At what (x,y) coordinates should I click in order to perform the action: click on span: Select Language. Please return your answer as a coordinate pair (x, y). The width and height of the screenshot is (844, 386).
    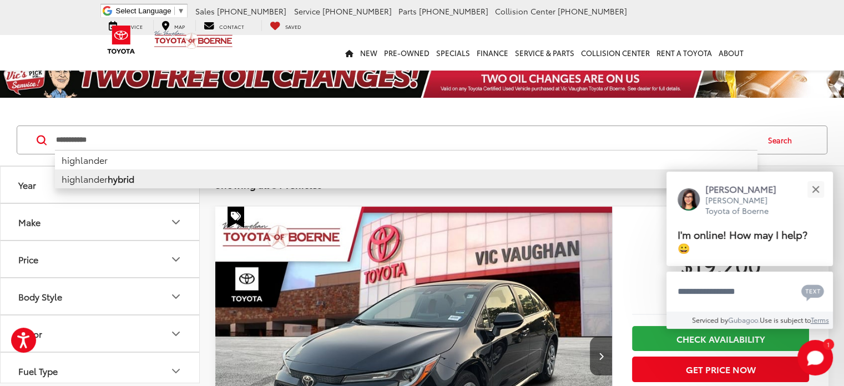
    Looking at the image, I should click on (144, 11).